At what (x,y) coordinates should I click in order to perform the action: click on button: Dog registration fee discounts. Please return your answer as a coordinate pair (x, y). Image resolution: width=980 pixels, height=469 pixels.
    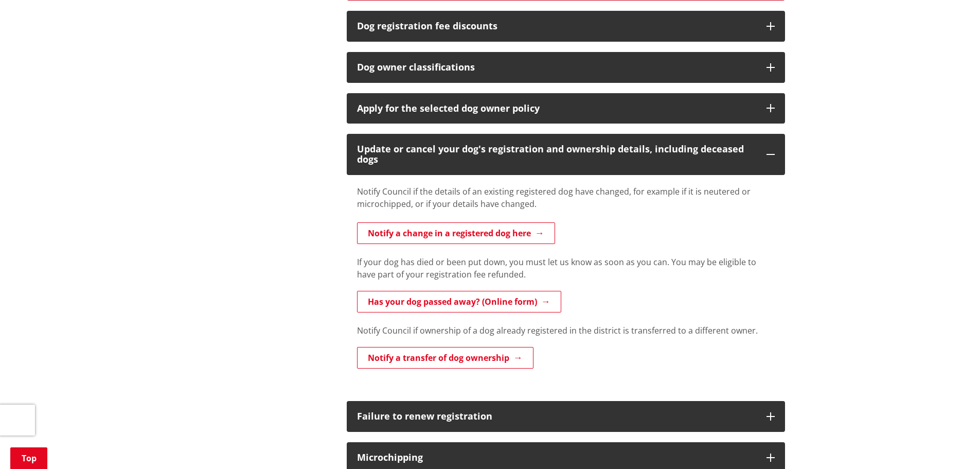
    Looking at the image, I should click on (566, 26).